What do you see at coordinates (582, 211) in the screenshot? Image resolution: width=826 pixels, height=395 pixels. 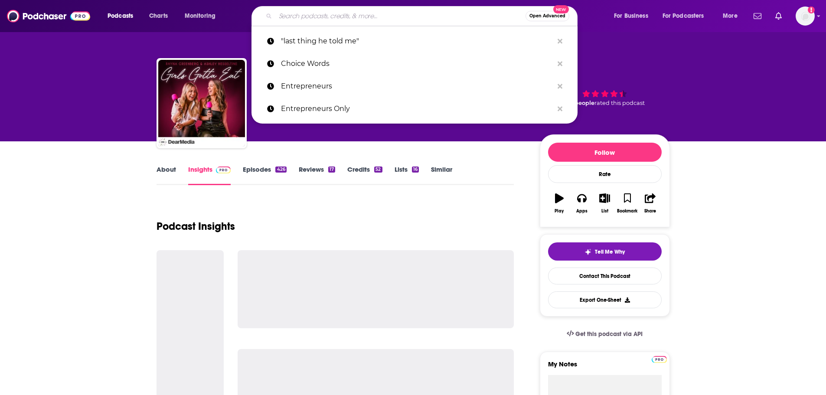 I see `div: Apps` at bounding box center [582, 211].